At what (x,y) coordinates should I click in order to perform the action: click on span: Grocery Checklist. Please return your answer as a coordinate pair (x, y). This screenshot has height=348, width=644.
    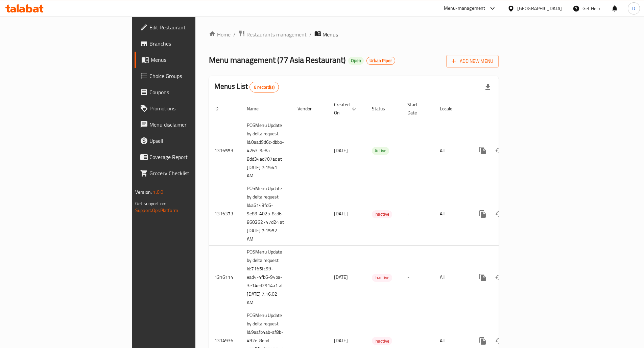
    Looking at the image, I should click on (192, 173).